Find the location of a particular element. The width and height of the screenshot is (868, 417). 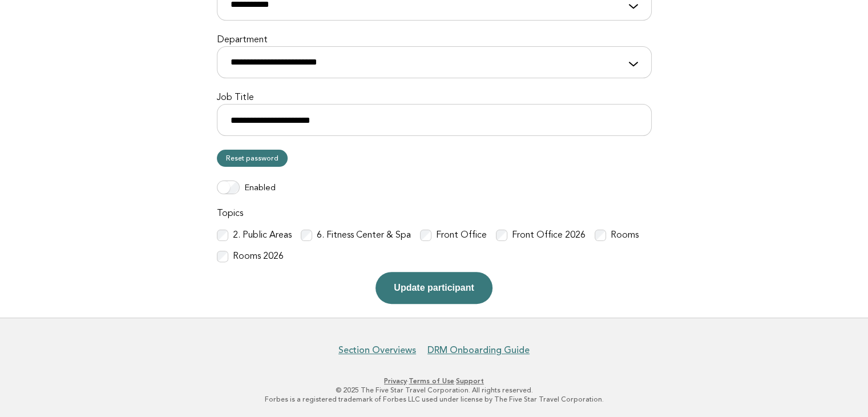

a: Terms of Use is located at coordinates (431, 381).